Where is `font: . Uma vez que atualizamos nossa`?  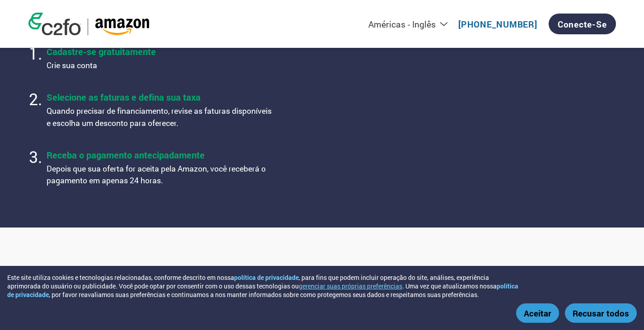
font: . Uma vez que atualizamos nossa is located at coordinates (449, 286).